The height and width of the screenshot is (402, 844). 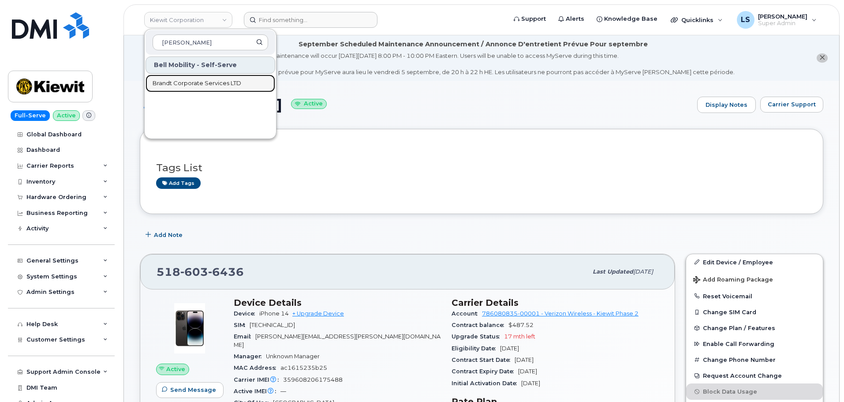 What do you see at coordinates (258, 379) in the screenshot?
I see `span: Carrier IMEI` at bounding box center [258, 379].